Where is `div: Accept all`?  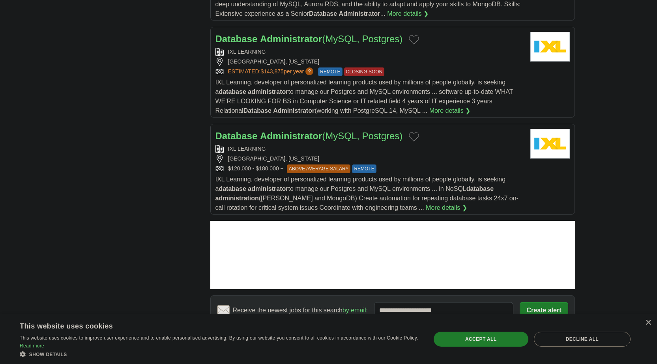 div: Accept all is located at coordinates (481, 339).